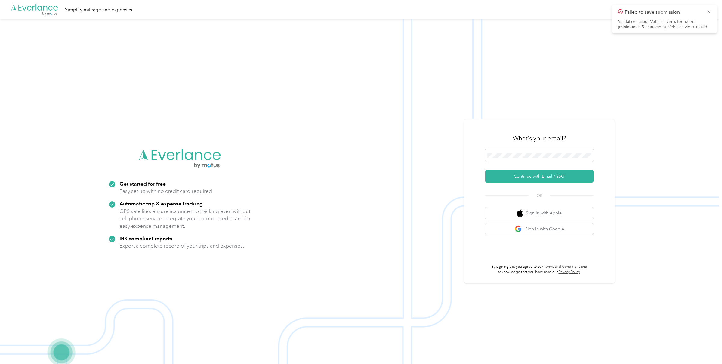  I want to click on p: By signing up, you agree to our and acknowledge that you have read our ., so click(540, 269).